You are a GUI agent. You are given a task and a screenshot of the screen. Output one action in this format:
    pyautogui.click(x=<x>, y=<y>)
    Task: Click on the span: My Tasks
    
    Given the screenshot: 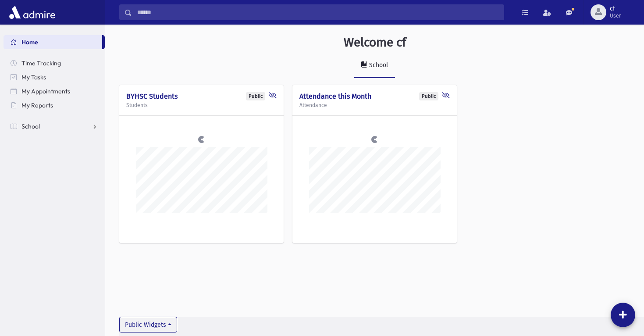 What is the action you would take?
    pyautogui.click(x=34, y=77)
    